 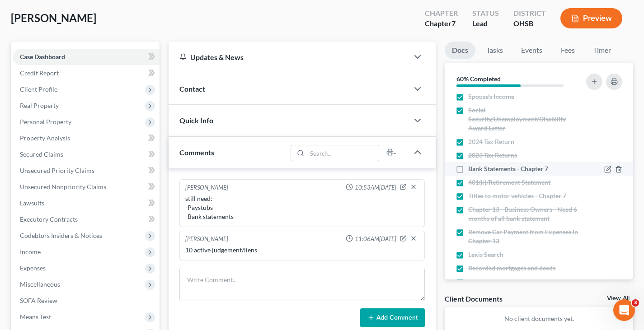 I want to click on span: Credit Report, so click(x=39, y=73).